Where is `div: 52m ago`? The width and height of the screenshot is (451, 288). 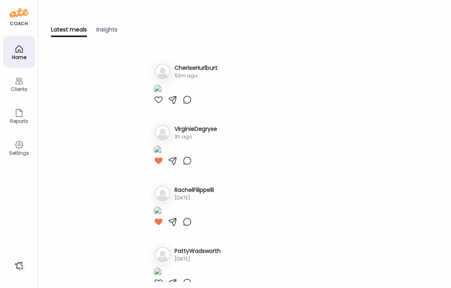 div: 52m ago is located at coordinates (196, 76).